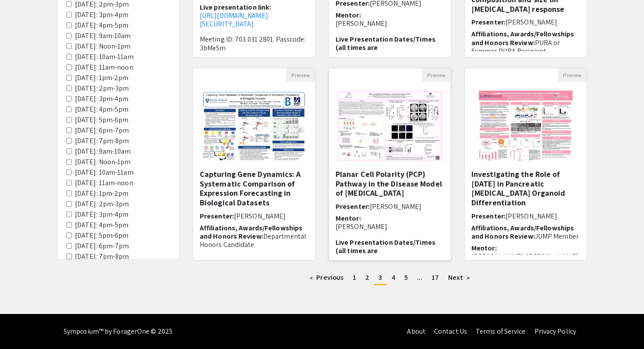  I want to click on span: 5, so click(406, 277).